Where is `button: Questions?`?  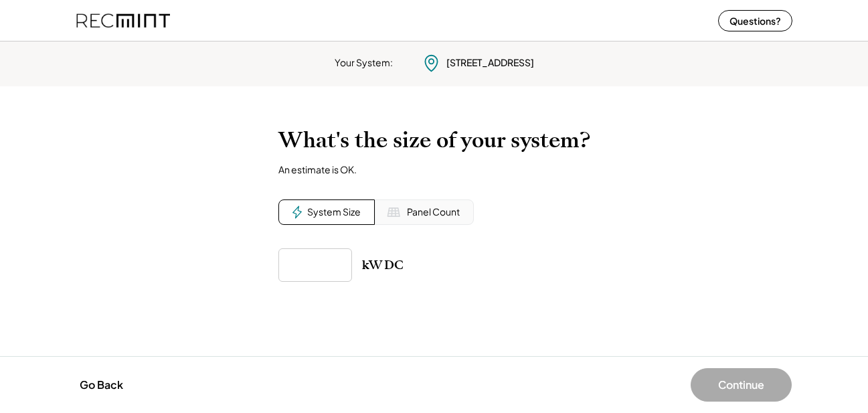
button: Questions? is located at coordinates (755, 21).